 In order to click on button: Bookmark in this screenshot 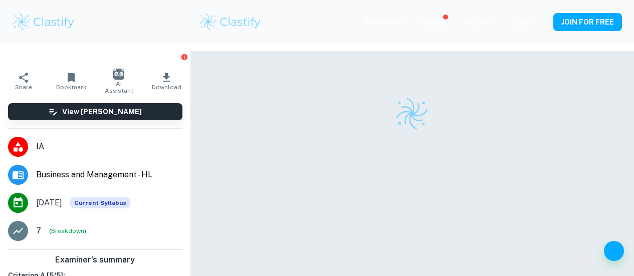, I will do `click(71, 81)`.